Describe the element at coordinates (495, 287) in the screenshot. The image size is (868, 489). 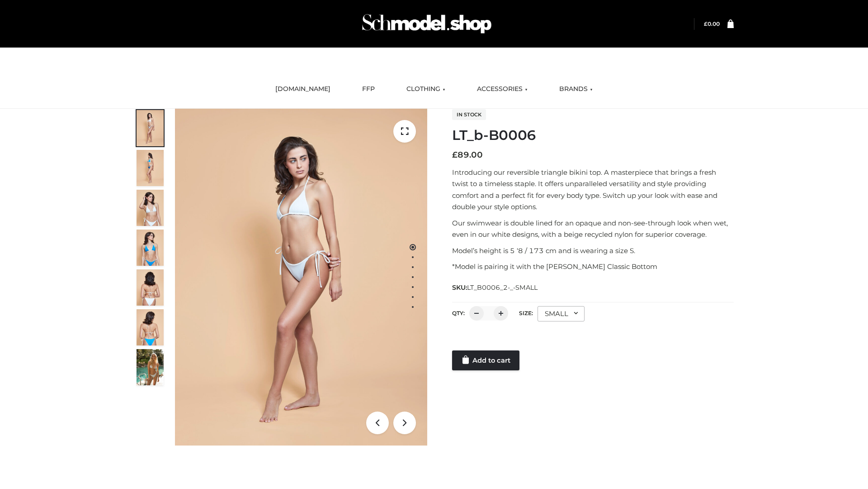
I see `span: SKU:` at that location.